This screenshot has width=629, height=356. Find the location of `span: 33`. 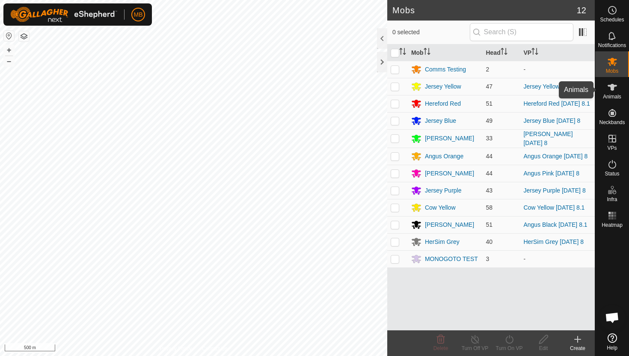

span: 33 is located at coordinates (489, 138).